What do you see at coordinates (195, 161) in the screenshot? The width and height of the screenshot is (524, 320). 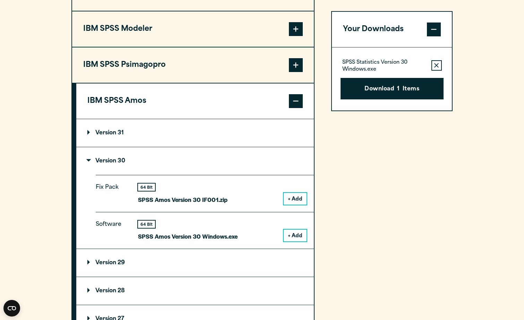 I see `summary: Version 30` at bounding box center [195, 161].